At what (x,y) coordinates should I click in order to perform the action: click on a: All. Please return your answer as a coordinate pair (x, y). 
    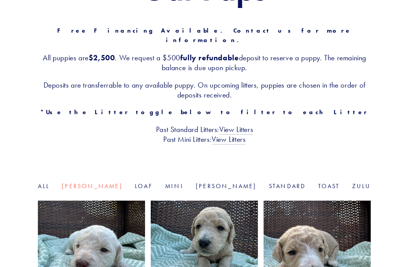
    Looking at the image, I should click on (44, 185).